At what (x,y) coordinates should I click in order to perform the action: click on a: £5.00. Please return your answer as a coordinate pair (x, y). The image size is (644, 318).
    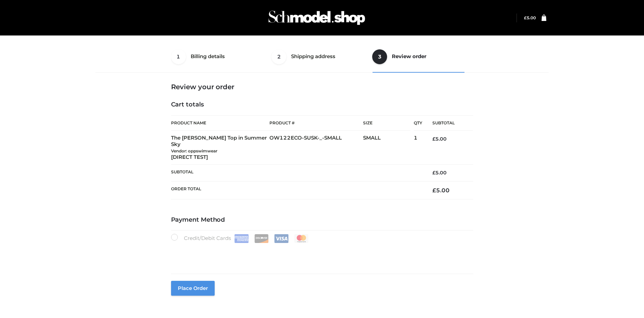
    Looking at the image, I should click on (530, 17).